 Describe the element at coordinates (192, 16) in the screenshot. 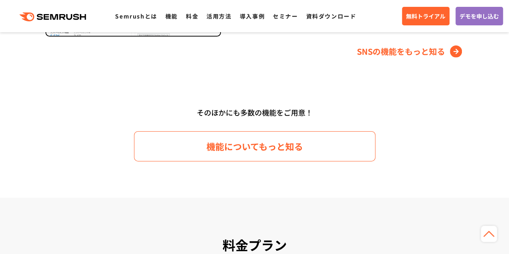

I see `a: 料金` at that location.